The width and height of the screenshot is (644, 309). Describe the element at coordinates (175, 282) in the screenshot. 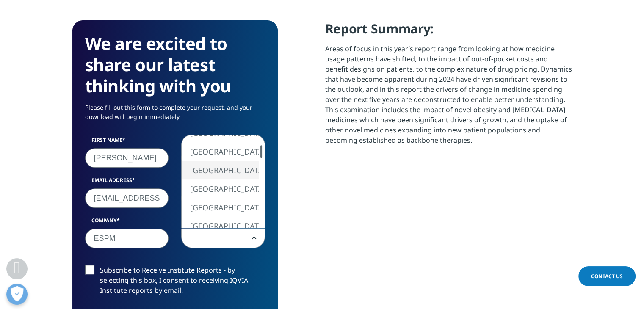

I see `label: Subscribe to Receive Institute Reports - by selecting this box, I consent to receiving IQVIA Inst...` at that location.